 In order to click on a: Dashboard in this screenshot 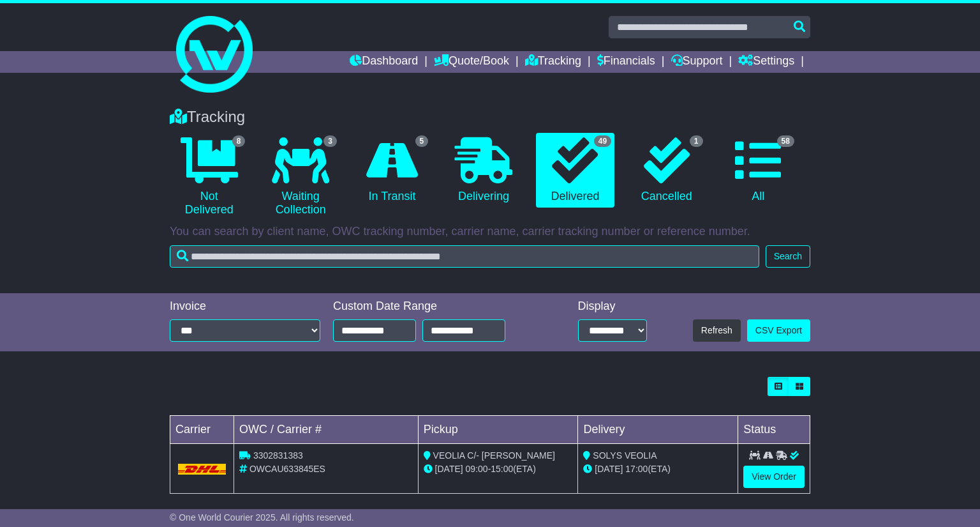, I will do `click(384, 62)`.